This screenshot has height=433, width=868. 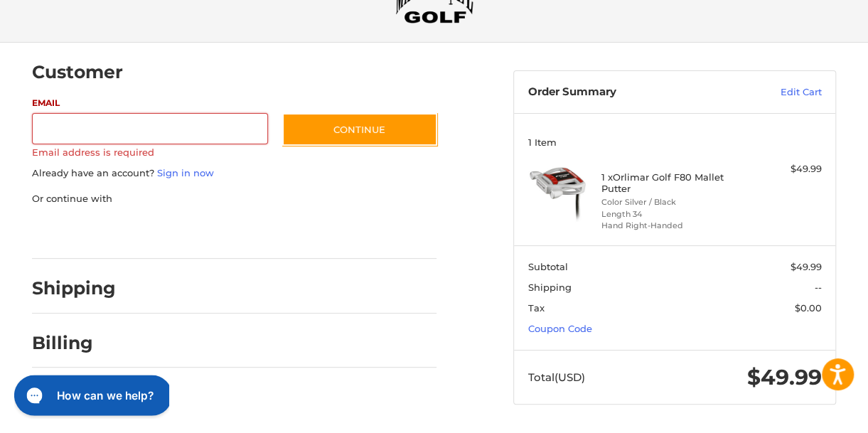 I want to click on a: Edit Cart, so click(x=775, y=92).